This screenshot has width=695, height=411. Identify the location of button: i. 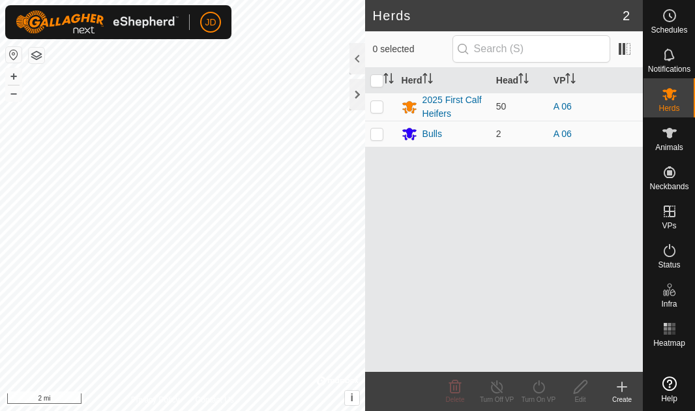
(352, 398).